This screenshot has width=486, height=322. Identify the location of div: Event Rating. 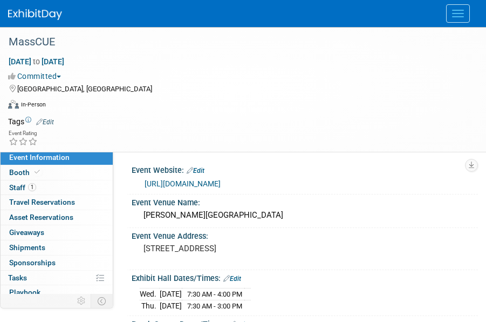
(23, 133).